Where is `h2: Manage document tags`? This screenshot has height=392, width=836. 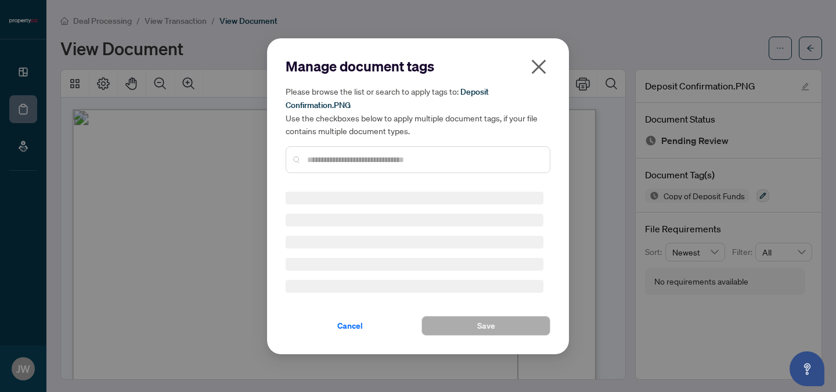 h2: Manage document tags is located at coordinates (418, 66).